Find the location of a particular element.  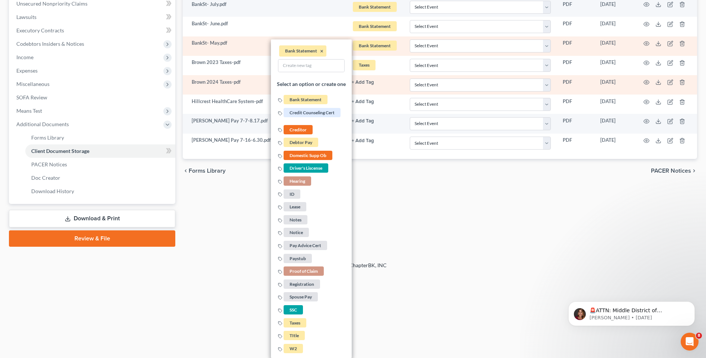

a: Lawsuits is located at coordinates (93, 17).